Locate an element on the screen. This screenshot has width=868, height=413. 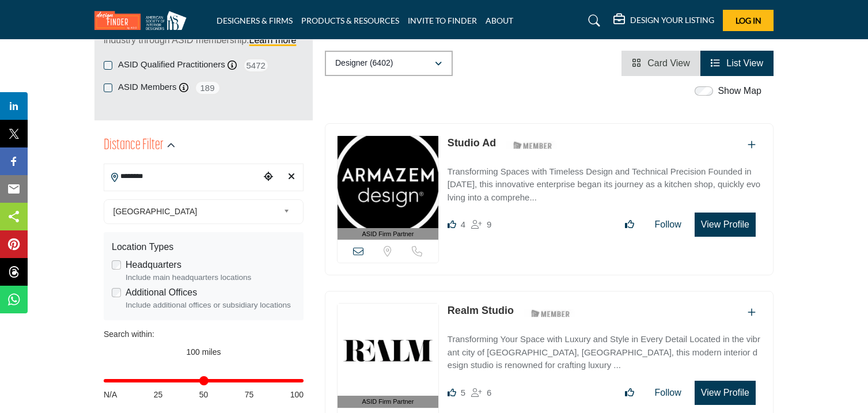
a: Learn more is located at coordinates (273, 40).